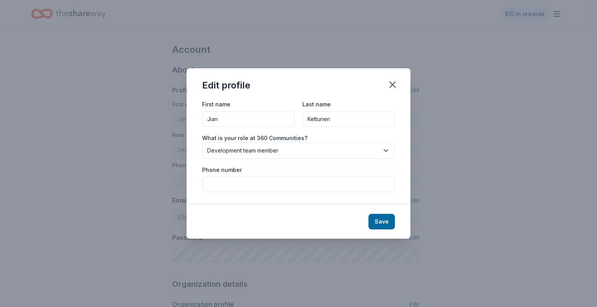 This screenshot has height=307, width=597. I want to click on label: Last name, so click(316, 105).